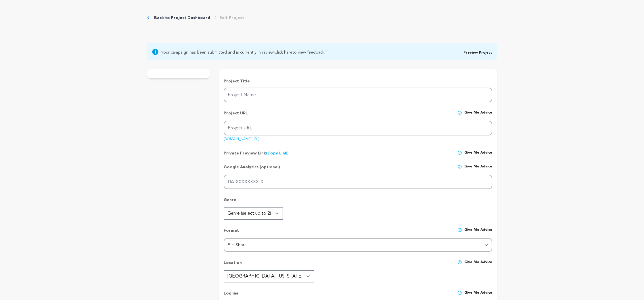  What do you see at coordinates (233, 265) in the screenshot?
I see `p: Location` at bounding box center [233, 265].